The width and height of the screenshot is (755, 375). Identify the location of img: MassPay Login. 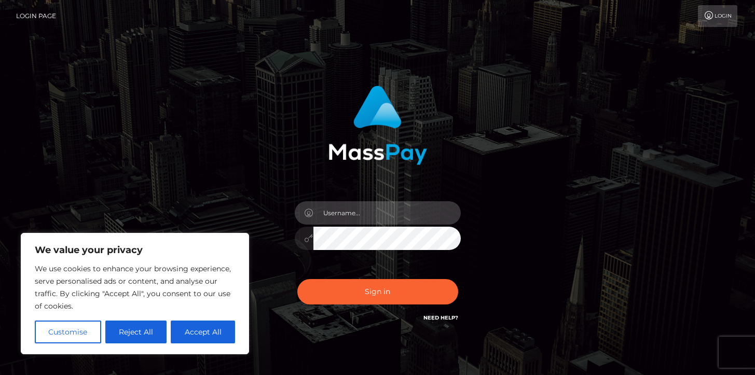
(378, 125).